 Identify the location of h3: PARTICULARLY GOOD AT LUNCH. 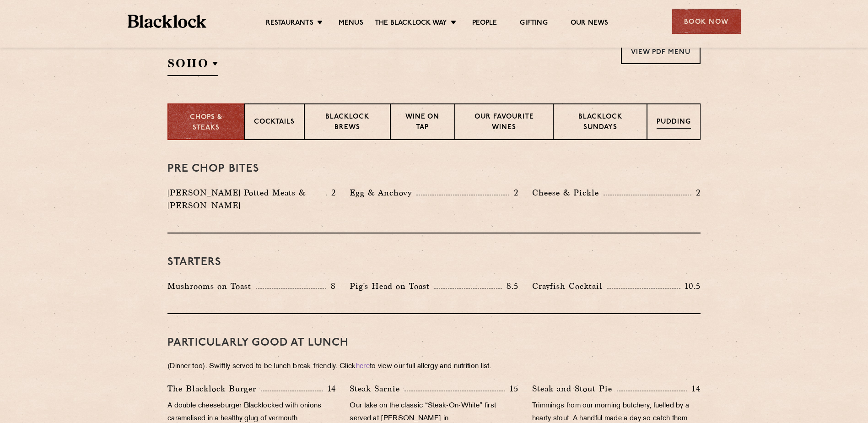
(434, 343).